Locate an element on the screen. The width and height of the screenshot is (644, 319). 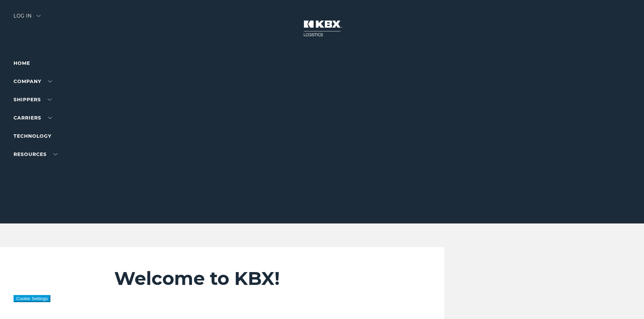
button: Cookie Settings is located at coordinates (32, 299).